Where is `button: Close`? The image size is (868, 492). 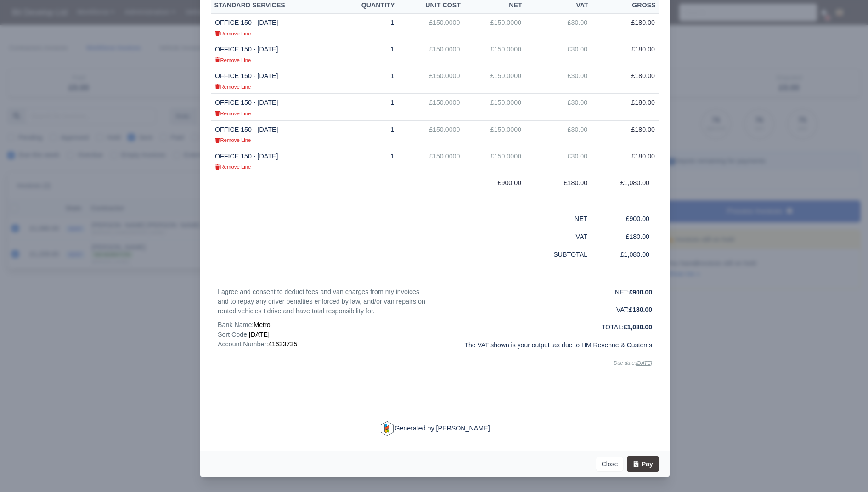 button: Close is located at coordinates (610, 464).